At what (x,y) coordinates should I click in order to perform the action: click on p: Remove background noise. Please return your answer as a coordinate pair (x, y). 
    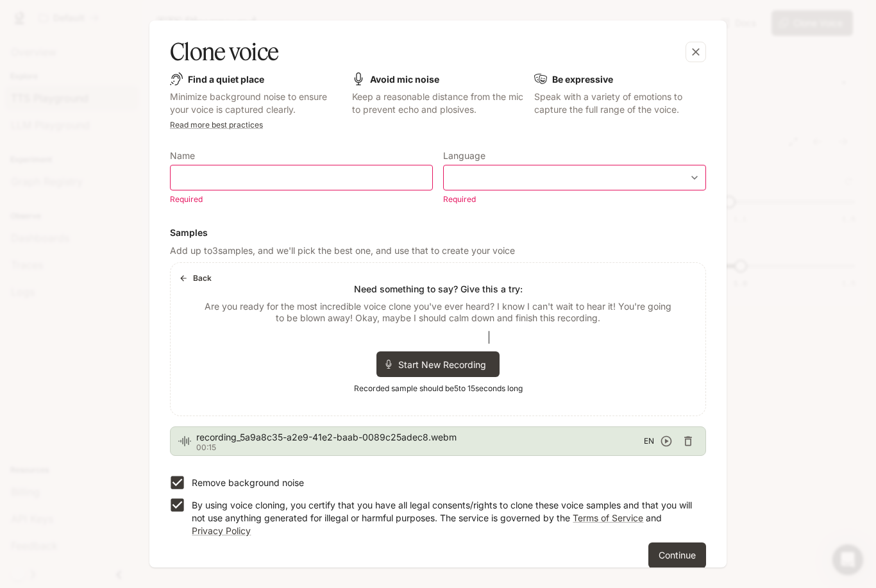
    Looking at the image, I should click on (247, 483).